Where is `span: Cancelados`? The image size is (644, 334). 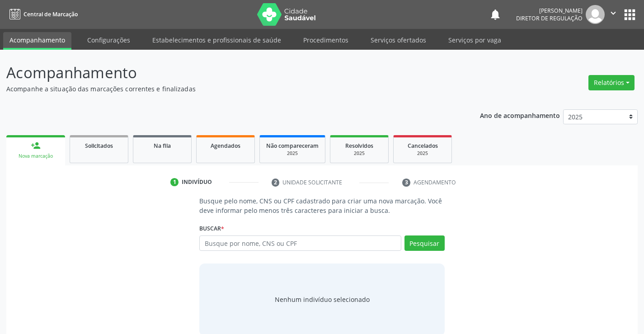 span: Cancelados is located at coordinates (422, 145).